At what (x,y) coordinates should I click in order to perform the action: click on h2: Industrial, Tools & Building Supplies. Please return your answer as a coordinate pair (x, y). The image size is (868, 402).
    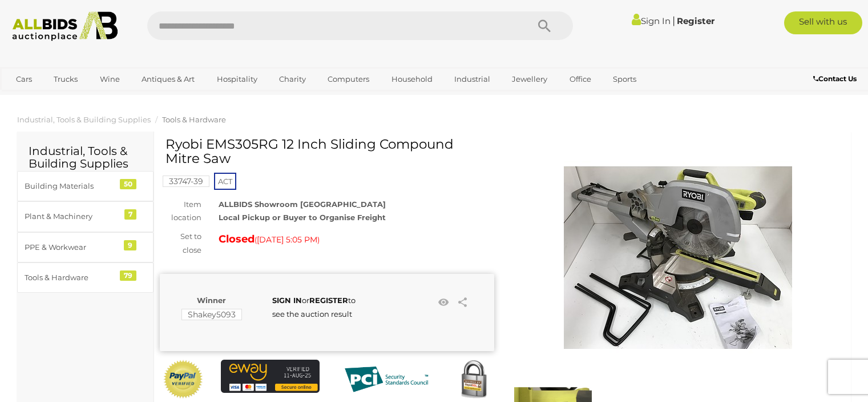
    Looking at the image, I should click on (85, 157).